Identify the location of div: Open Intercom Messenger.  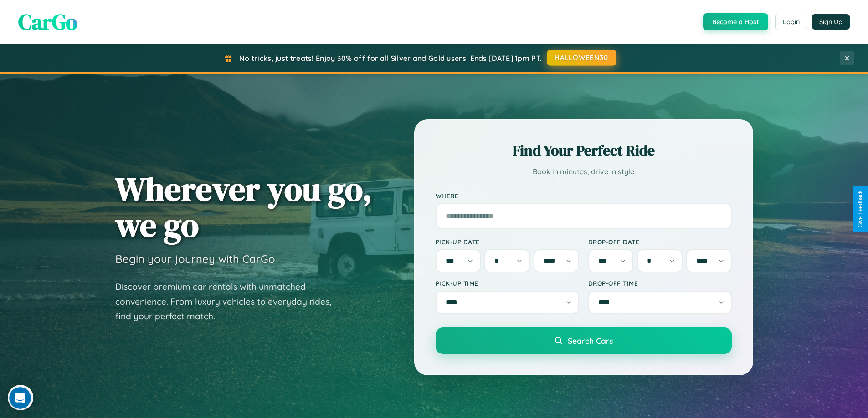
(87, 16).